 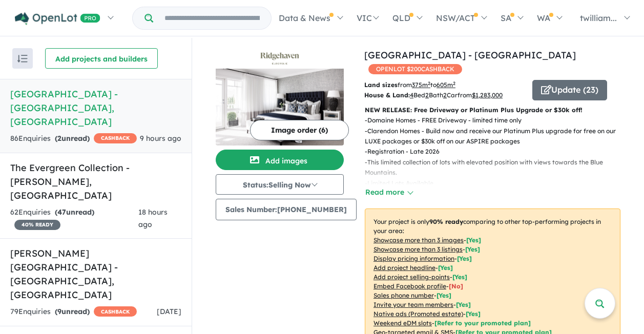 I want to click on button: Add projects and builders, so click(x=102, y=58).